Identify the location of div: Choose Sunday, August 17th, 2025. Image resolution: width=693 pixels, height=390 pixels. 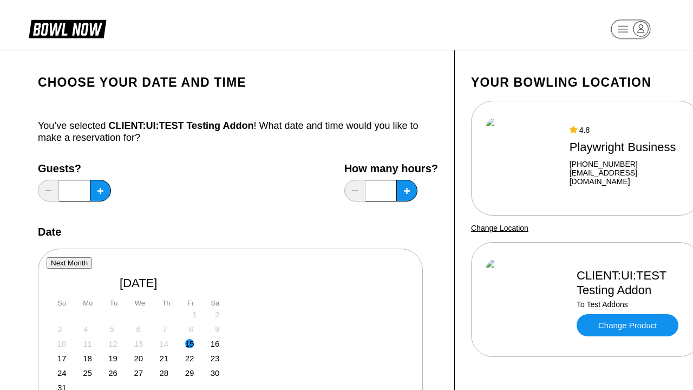
(62, 358).